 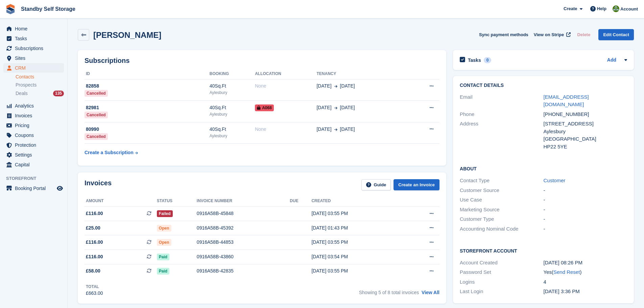 I want to click on img: stora-icon-8386f47178a22dfd0bd8f6a31ec36ba5ce8667c1dd55bd0f319d3a0aa187defe.svg, so click(x=10, y=9).